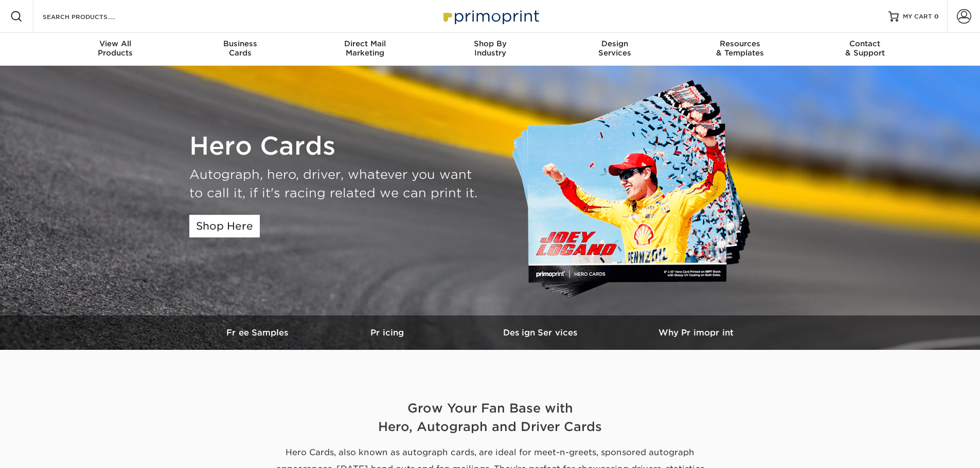  I want to click on h3: Design Services, so click(542, 332).